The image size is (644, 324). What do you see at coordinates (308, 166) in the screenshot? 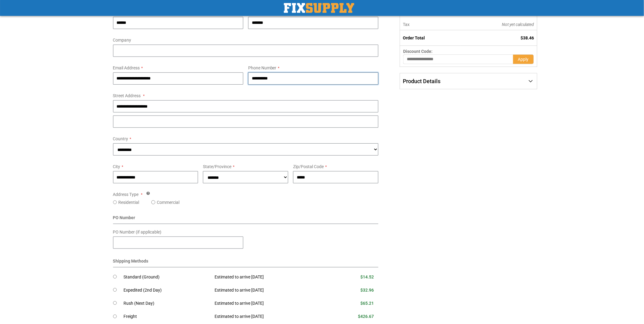
I see `span: Zip/Postal Code` at bounding box center [308, 166].